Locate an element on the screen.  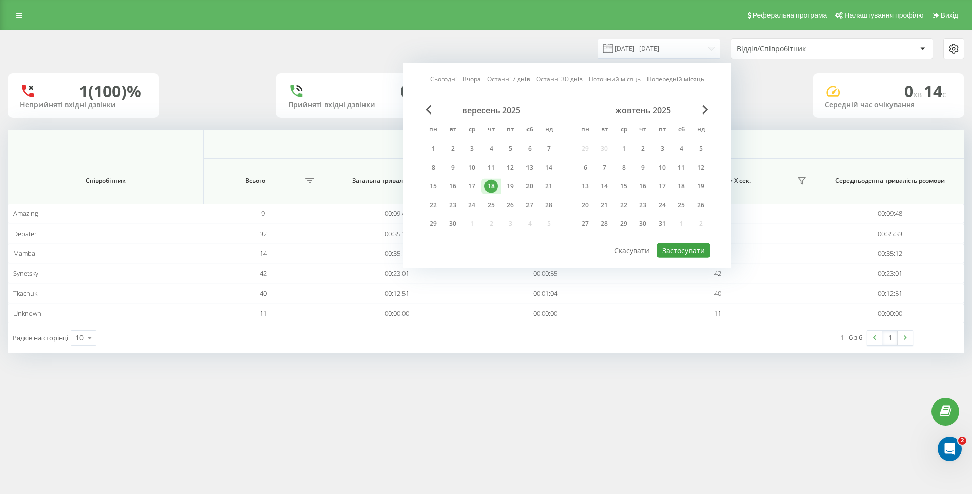
div: пн 13 жовт 2025 р. is located at coordinates (585, 186).